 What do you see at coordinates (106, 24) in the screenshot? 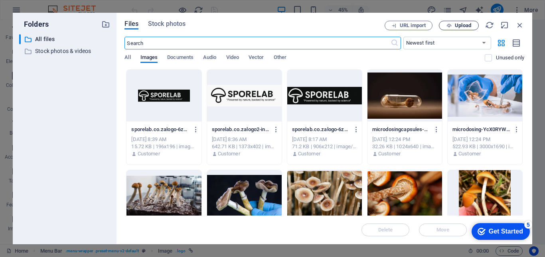
I see `i: Create new folder` at bounding box center [106, 24].